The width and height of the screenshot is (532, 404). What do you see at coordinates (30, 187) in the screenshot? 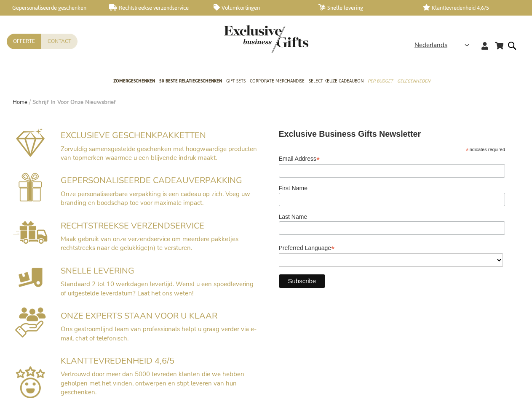
I see `img: Gepersonaliseerde cadeauverpakking voorzien van uw branding` at bounding box center [30, 187].